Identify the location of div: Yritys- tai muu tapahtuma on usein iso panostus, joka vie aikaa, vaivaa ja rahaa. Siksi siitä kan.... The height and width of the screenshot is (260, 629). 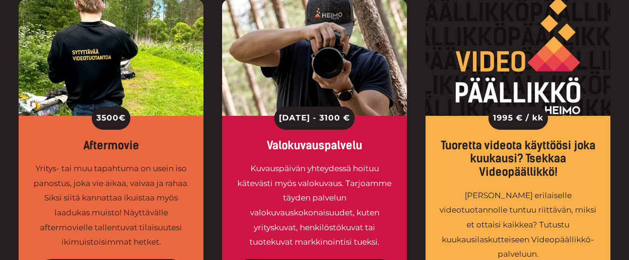
(111, 205).